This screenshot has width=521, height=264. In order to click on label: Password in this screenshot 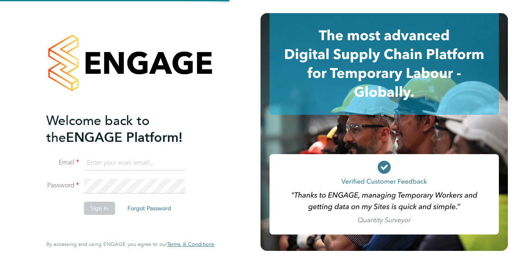, I will do `click(63, 185)`.